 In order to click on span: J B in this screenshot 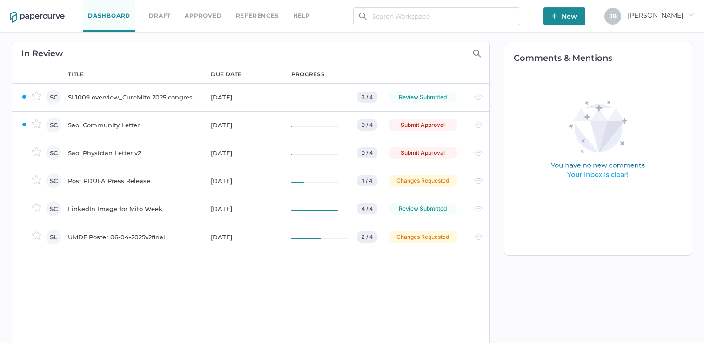, I will do `click(612, 16)`.